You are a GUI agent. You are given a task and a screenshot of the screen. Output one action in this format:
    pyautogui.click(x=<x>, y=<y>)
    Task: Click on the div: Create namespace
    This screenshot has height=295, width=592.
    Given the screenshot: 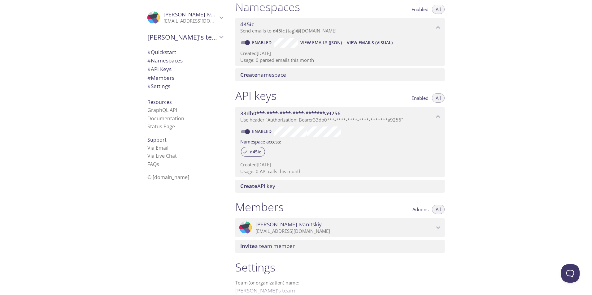 What is the action you would take?
    pyautogui.click(x=340, y=75)
    